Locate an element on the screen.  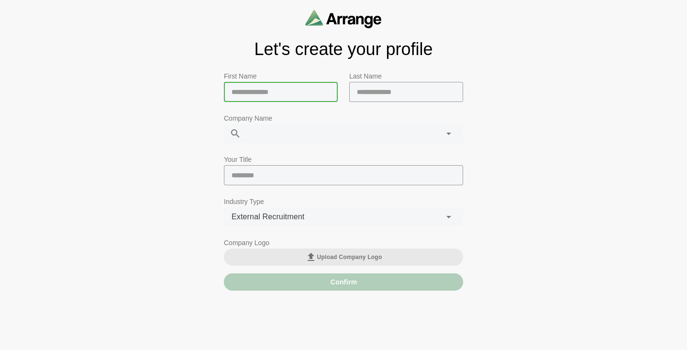
h1: Let's create your profile is located at coordinates (344, 49).